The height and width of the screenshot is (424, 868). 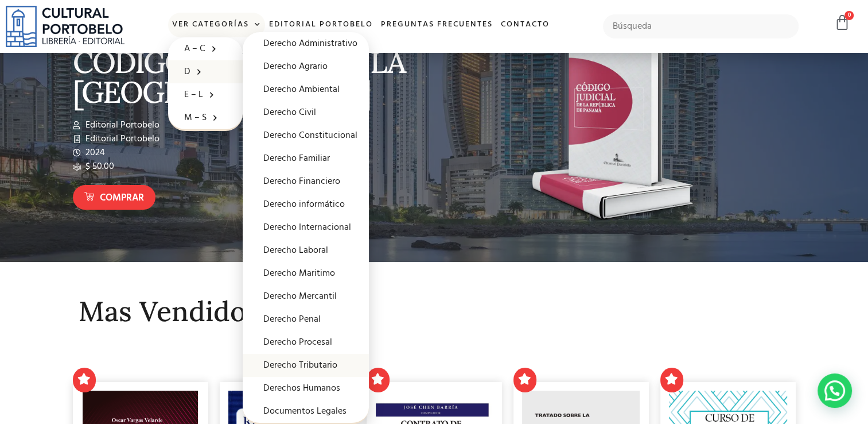 What do you see at coordinates (306, 296) in the screenshot?
I see `a: Derecho Mercantil` at bounding box center [306, 296].